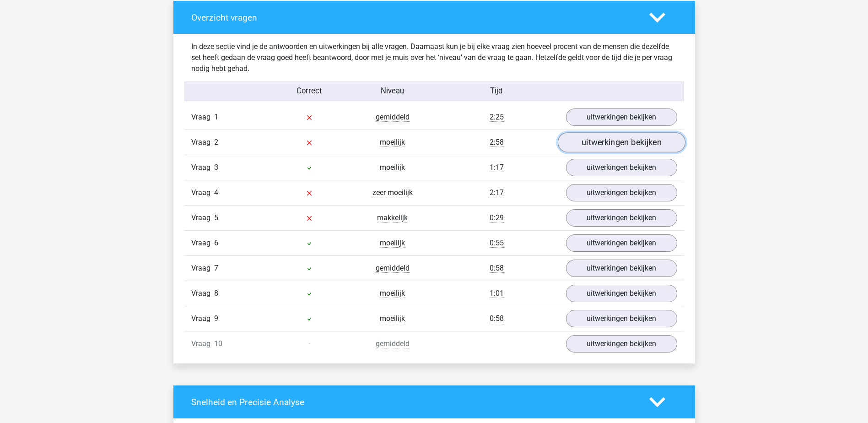 Image resolution: width=868 pixels, height=423 pixels. Describe the element at coordinates (414, 402) in the screenshot. I see `h4: Snelheid en Precisie Analyse` at that location.